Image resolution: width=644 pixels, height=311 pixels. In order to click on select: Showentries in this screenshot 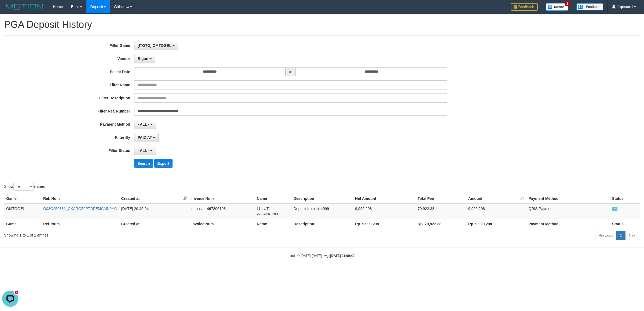, I will do `click(23, 187)`.